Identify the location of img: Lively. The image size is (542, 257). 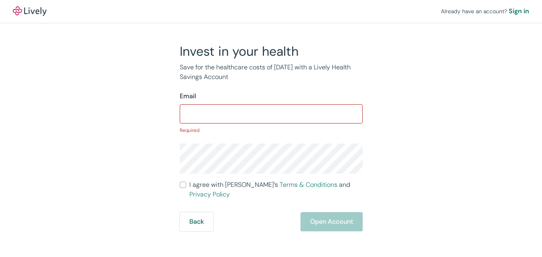
(30, 11).